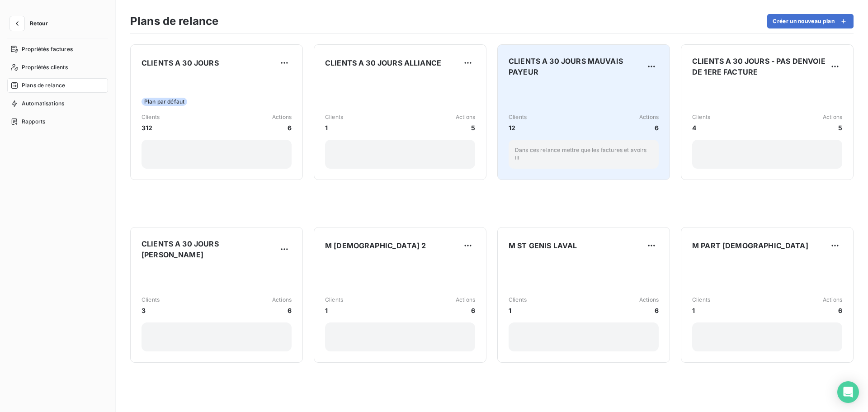 Image resolution: width=868 pixels, height=412 pixels. Describe the element at coordinates (584, 154) in the screenshot. I see `p: Dans ces relance mettre que les factures et avoirs !!!` at that location.